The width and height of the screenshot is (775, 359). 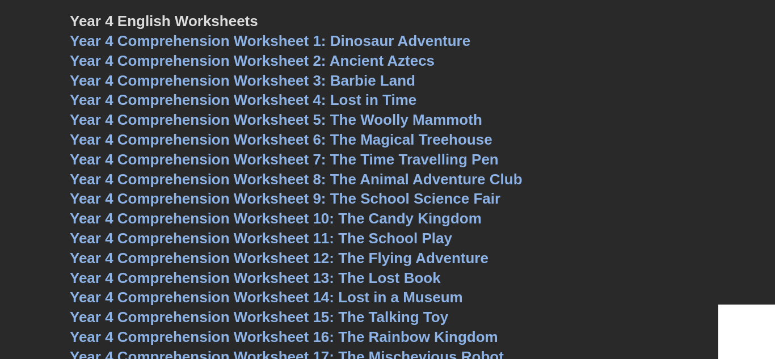 What do you see at coordinates (252, 61) in the screenshot?
I see `a: Year 4 Comprehension Worksheet 2: Ancient Aztecs` at bounding box center [252, 61].